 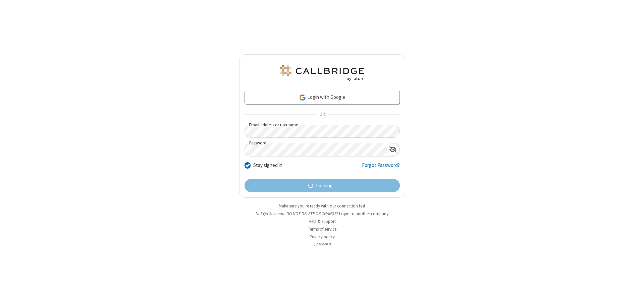 What do you see at coordinates (393, 150) in the screenshot?
I see `div: Show password` at bounding box center [393, 150].